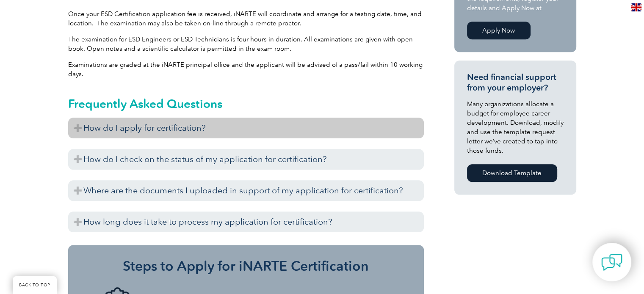  I want to click on img: contact-chat.png, so click(612, 262).